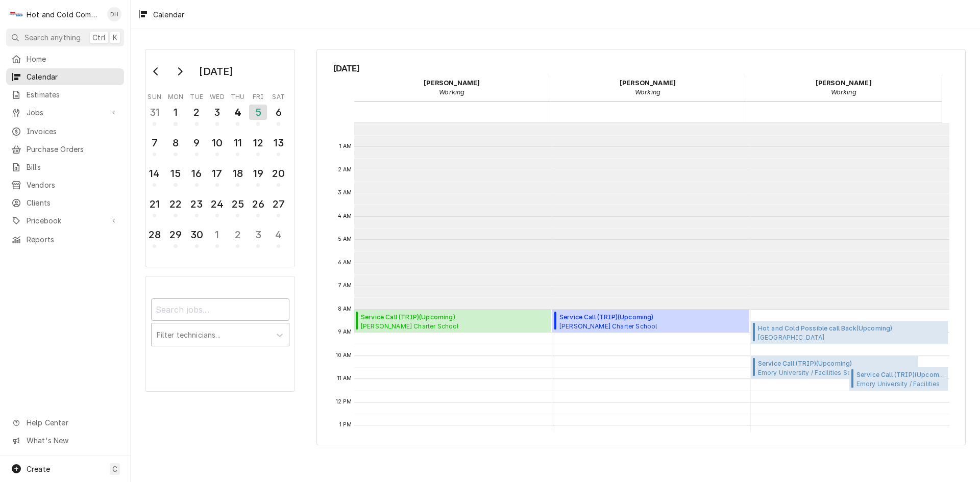  I want to click on span: Purchase Orders, so click(73, 149).